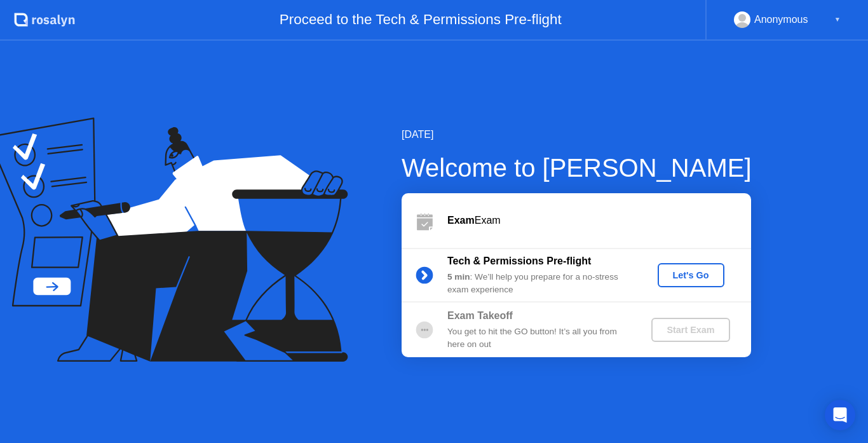 This screenshot has height=443, width=868. What do you see at coordinates (459, 277) in the screenshot?
I see `b: 5 min` at bounding box center [459, 277].